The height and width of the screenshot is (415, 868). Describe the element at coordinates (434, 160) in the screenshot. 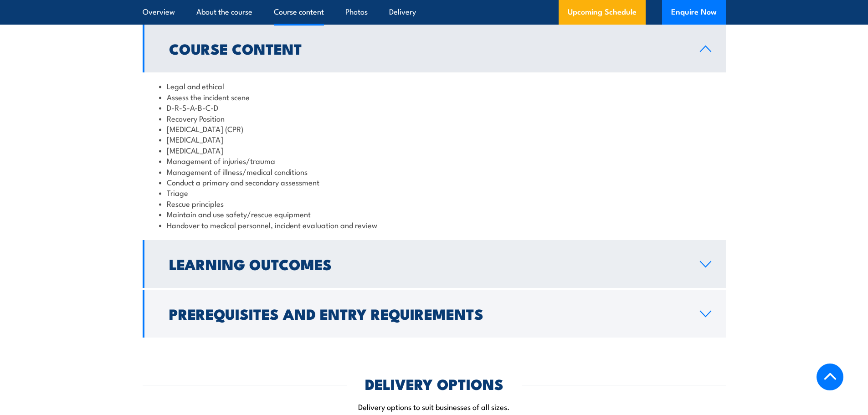

I see `li: Management of injuries/trauma` at that location.